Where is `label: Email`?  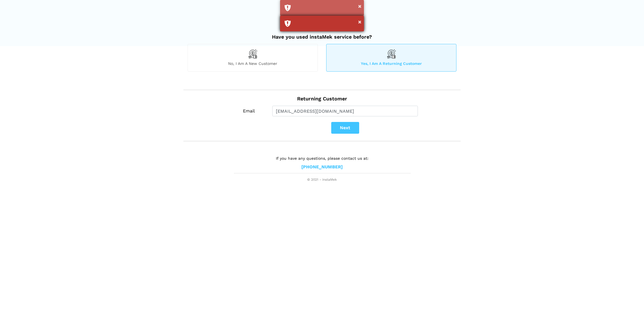
label: Email is located at coordinates (249, 111).